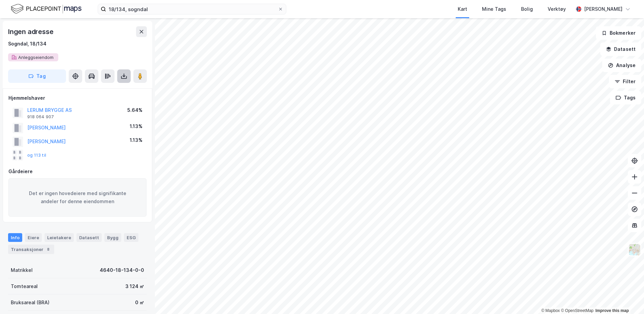  What do you see at coordinates (494, 9) in the screenshot?
I see `div: Mine Tags` at bounding box center [494, 9].